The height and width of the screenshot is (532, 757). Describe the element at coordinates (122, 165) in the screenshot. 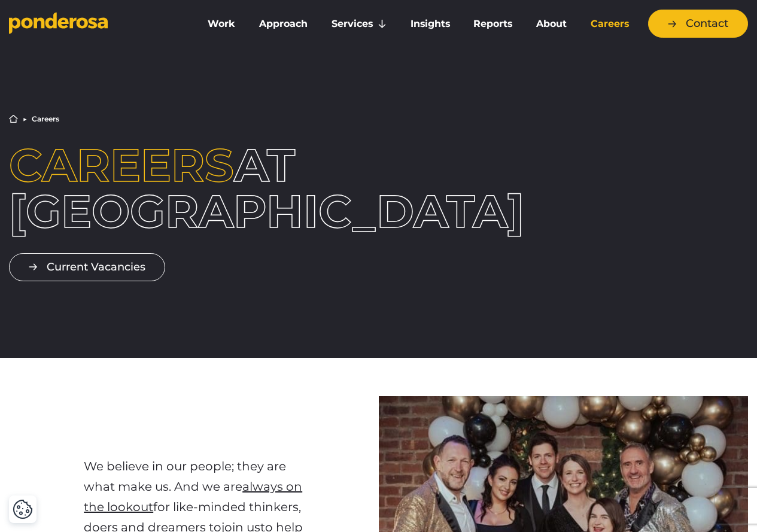

I see `span: Careers` at that location.